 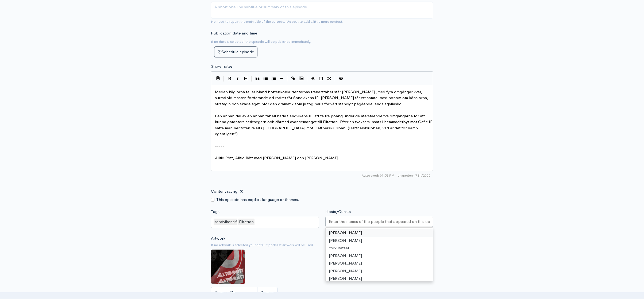 I want to click on button: Toggle Preview, so click(x=313, y=78).